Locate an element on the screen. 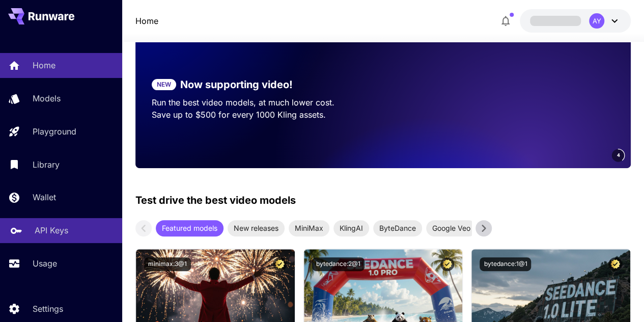  div: Google Veo is located at coordinates (451, 228).